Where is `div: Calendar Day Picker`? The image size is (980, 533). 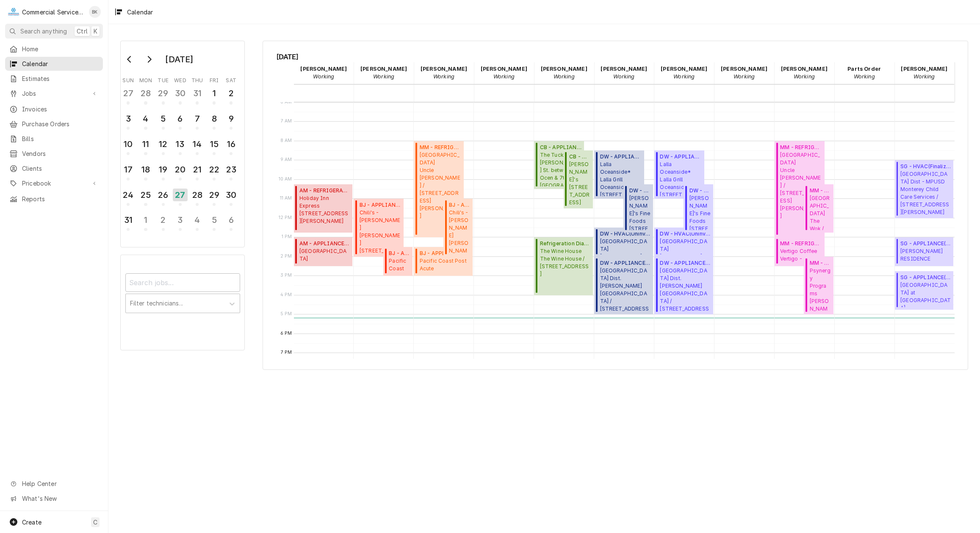 div: Calendar Day Picker is located at coordinates (183, 144).